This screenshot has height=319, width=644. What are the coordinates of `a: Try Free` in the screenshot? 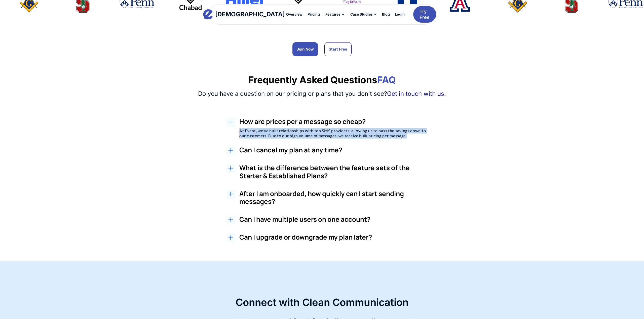 It's located at (424, 14).